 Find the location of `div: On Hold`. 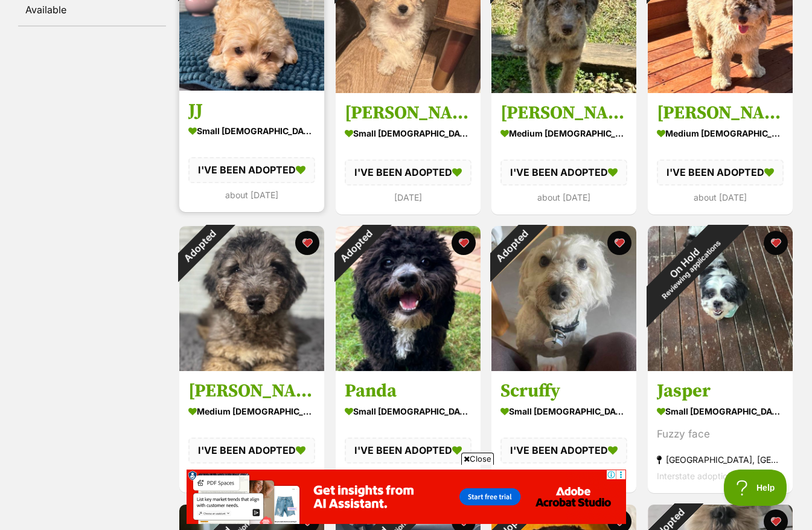

div: On Hold is located at coordinates (688, 265).